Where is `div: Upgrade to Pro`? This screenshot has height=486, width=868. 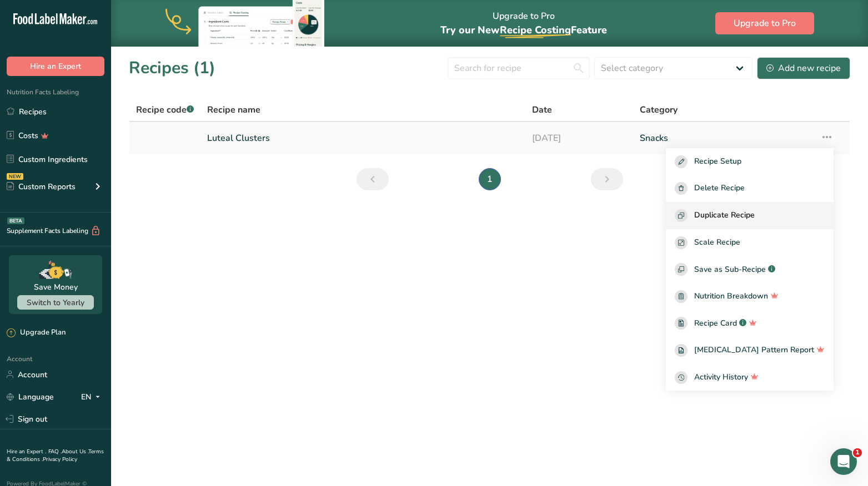
div: Upgrade to Pro is located at coordinates (524, 24).